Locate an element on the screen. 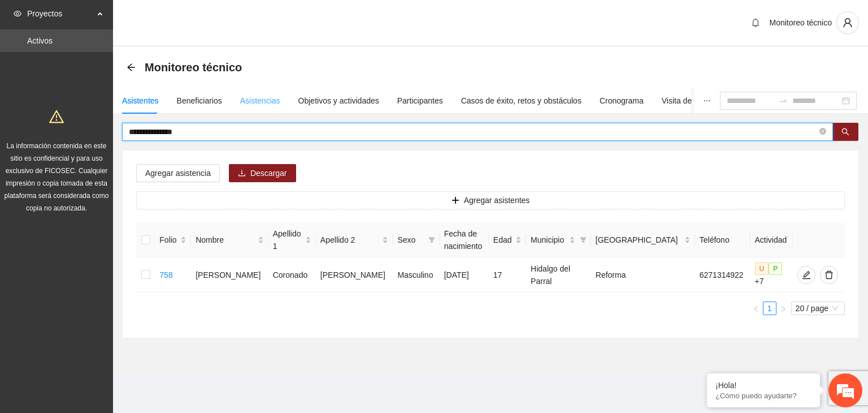 The image size is (868, 413). span: user is located at coordinates (848, 23).